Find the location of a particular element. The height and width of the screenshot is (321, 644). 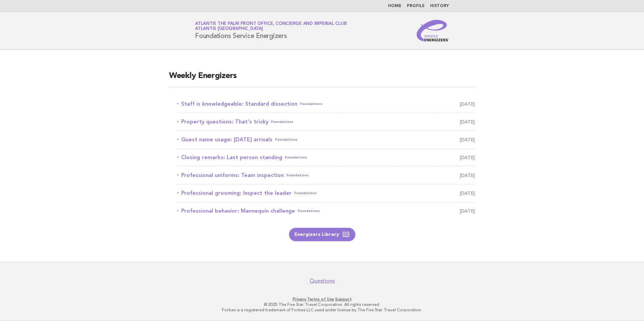

p: Forbes is a registered trademark of Forbes LLC used under license by The Five Star Travel Corpora... is located at coordinates (322, 310).